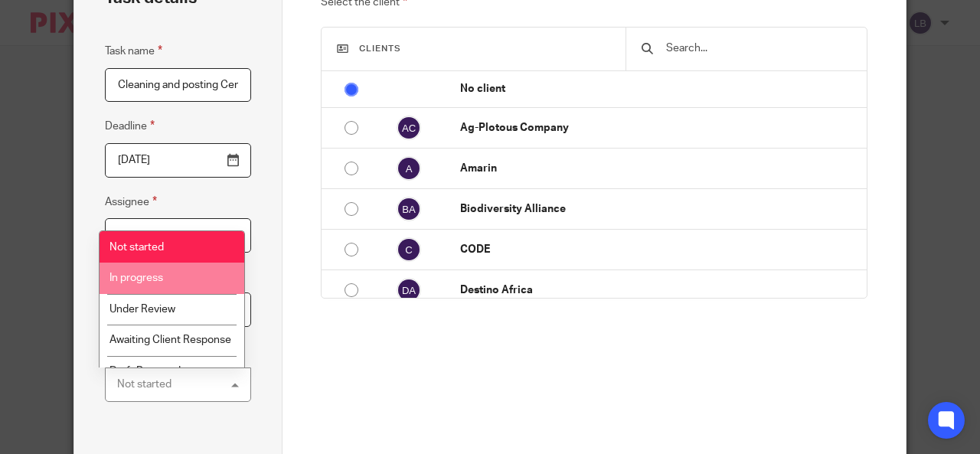 The image size is (980, 454). I want to click on input: Search..., so click(757, 48).